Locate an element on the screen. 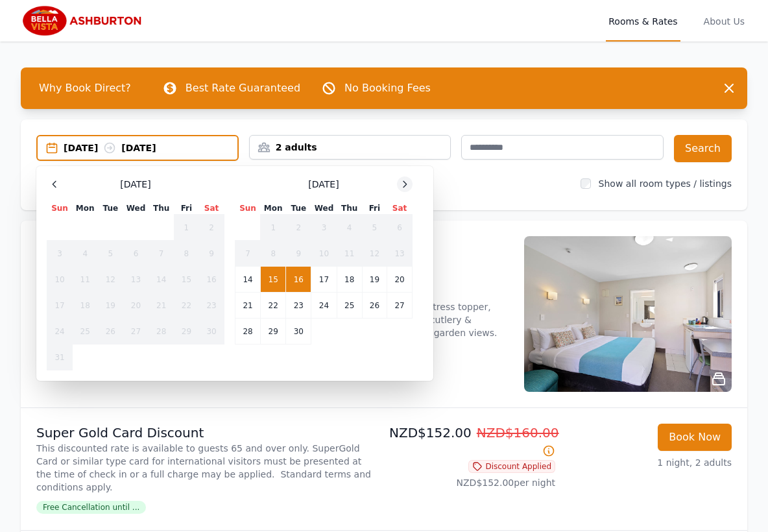 The image size is (768, 532). span: Free Cancellation until ... is located at coordinates (91, 507).